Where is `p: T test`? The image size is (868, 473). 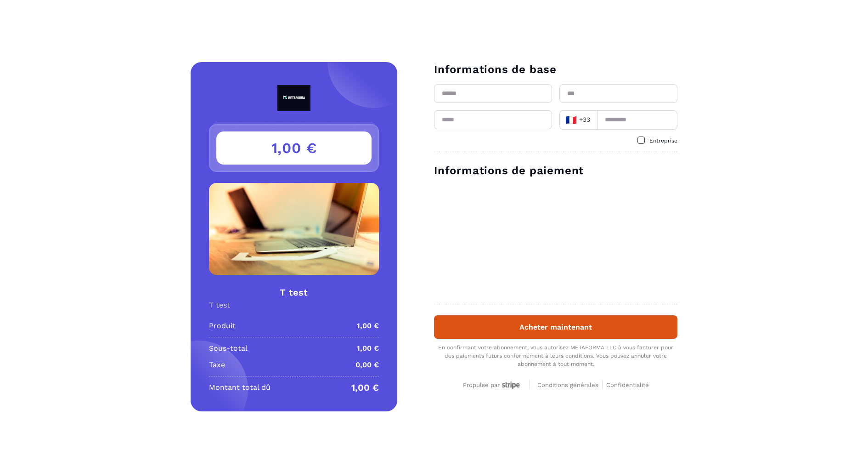
p: T test is located at coordinates (294, 305).